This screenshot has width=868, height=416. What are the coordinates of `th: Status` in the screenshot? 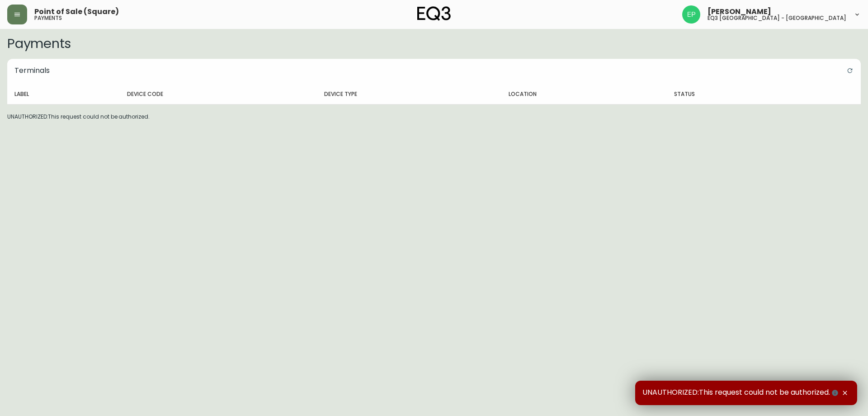 It's located at (735, 94).